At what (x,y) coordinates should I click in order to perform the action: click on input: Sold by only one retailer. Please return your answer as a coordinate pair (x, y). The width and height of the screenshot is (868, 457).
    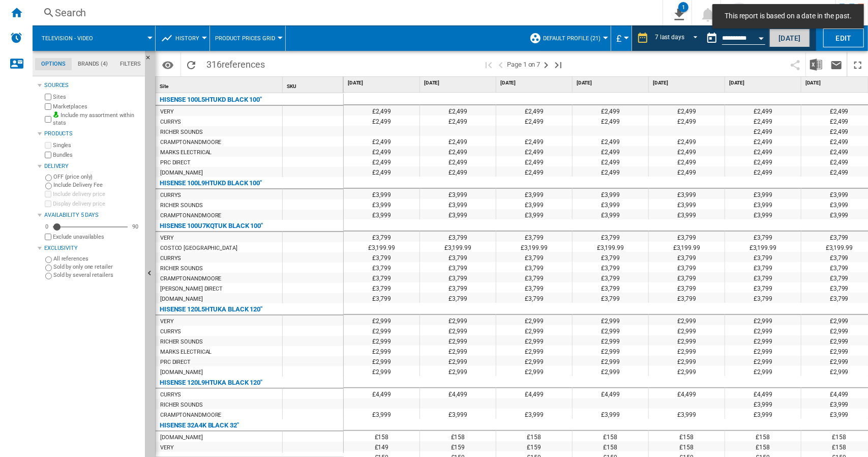
    Looking at the image, I should click on (48, 268).